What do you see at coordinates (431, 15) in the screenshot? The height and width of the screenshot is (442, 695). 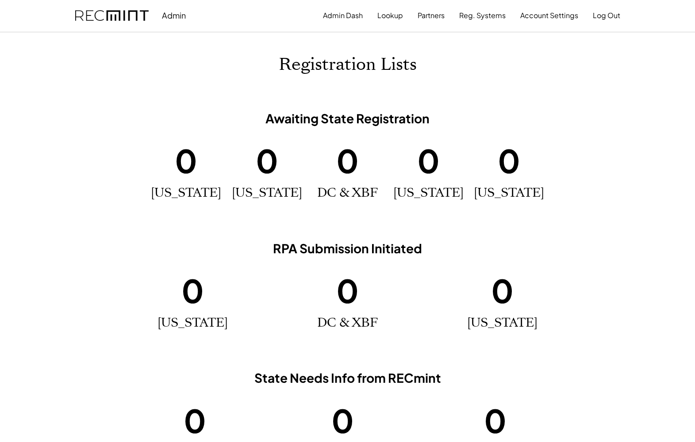 I see `button: Partners` at bounding box center [431, 15].